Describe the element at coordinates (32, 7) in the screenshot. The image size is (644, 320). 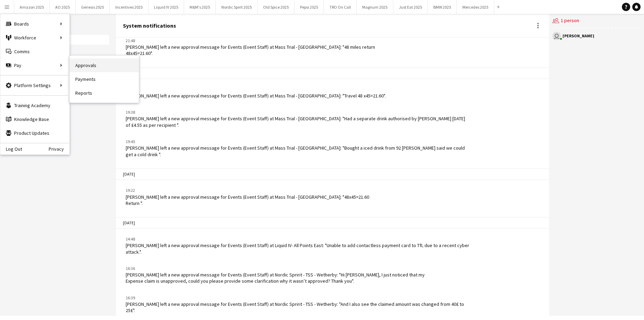
I see `button: Amazon 2025` at that location.